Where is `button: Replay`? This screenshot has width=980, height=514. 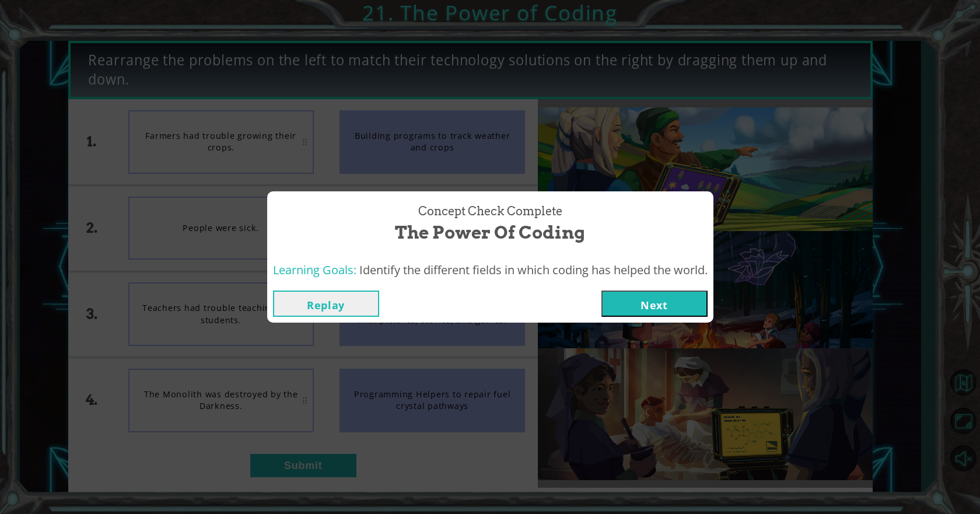
button: Replay is located at coordinates (326, 303).